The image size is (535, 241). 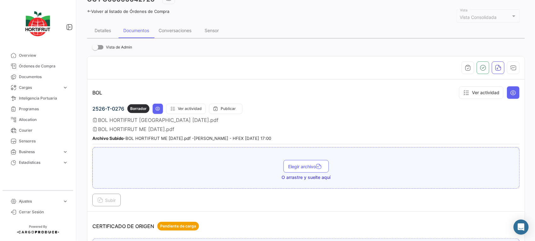 I want to click on span: Courier, so click(x=44, y=131).